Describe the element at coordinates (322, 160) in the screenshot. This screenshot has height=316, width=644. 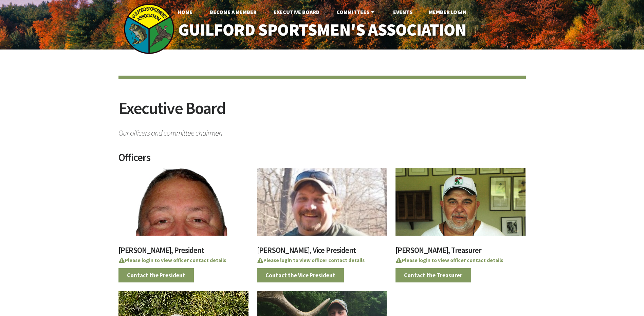
I see `h2: Officers` at that location.